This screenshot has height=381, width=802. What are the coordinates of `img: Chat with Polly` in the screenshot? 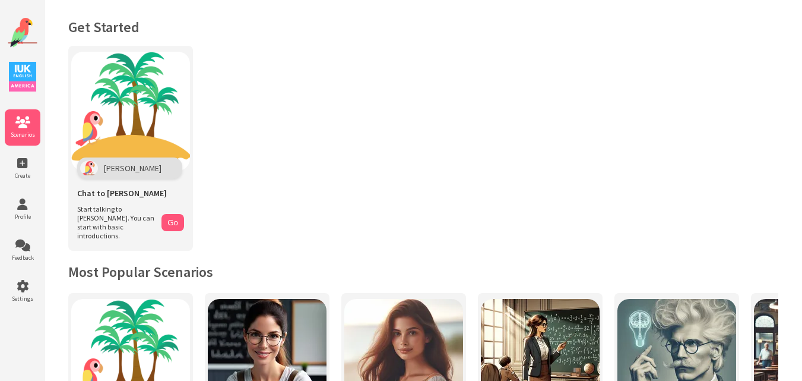 It's located at (131, 111).